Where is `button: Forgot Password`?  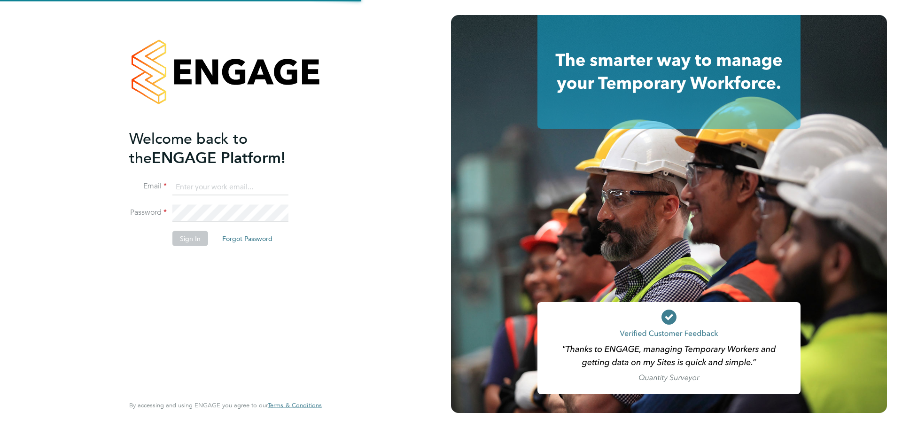 button: Forgot Password is located at coordinates (247, 239).